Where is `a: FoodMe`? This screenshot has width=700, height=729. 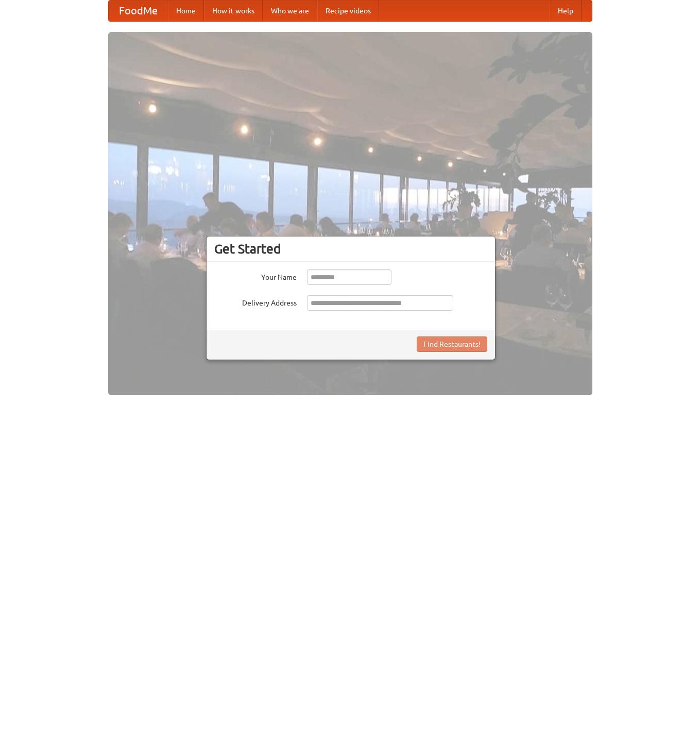
a: FoodMe is located at coordinates (138, 10).